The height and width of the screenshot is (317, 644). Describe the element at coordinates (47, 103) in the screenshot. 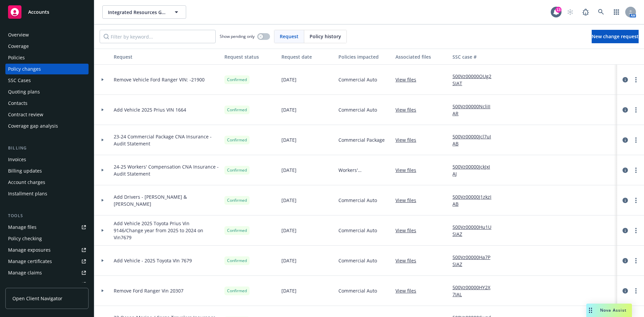

I see `a: Contacts` at that location.